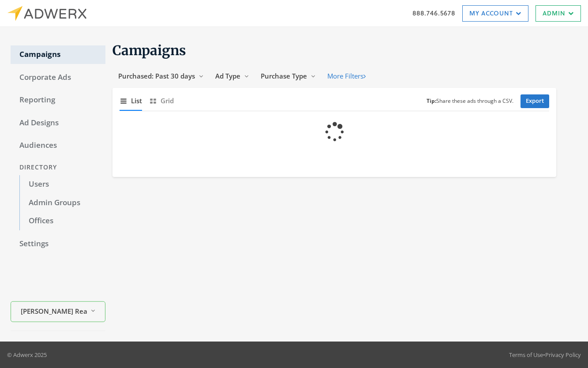 The height and width of the screenshot is (368, 588). I want to click on a: Settings, so click(57, 244).